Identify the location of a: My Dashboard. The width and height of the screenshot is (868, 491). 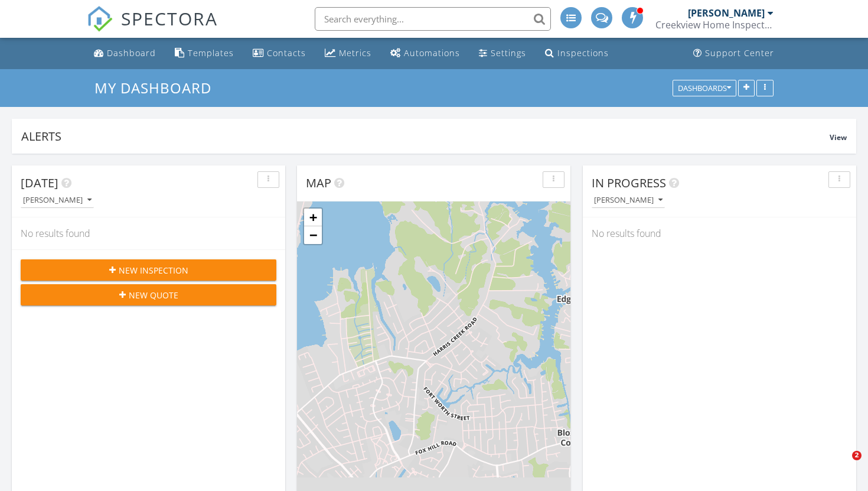
(157, 87).